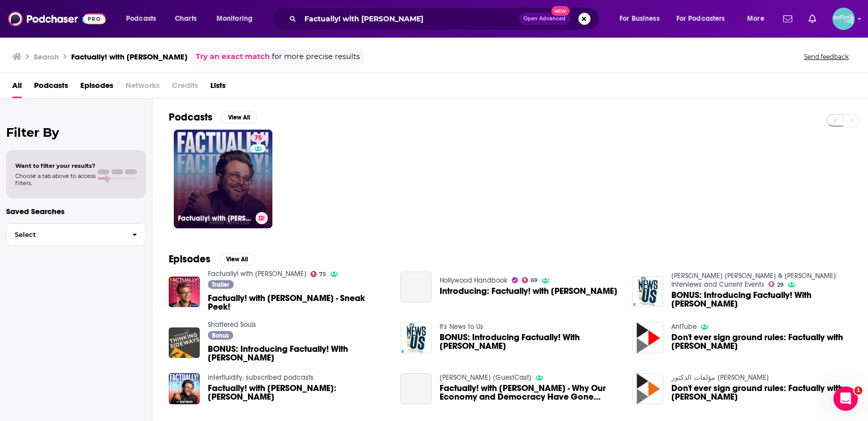 Image resolution: width=868 pixels, height=421 pixels. What do you see at coordinates (826, 56) in the screenshot?
I see `button: Send feedback` at bounding box center [826, 56].